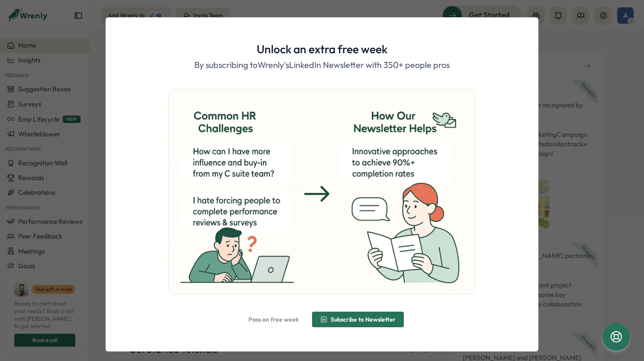 This screenshot has height=361, width=644. I want to click on img: ChatGPT Image, so click(322, 192).